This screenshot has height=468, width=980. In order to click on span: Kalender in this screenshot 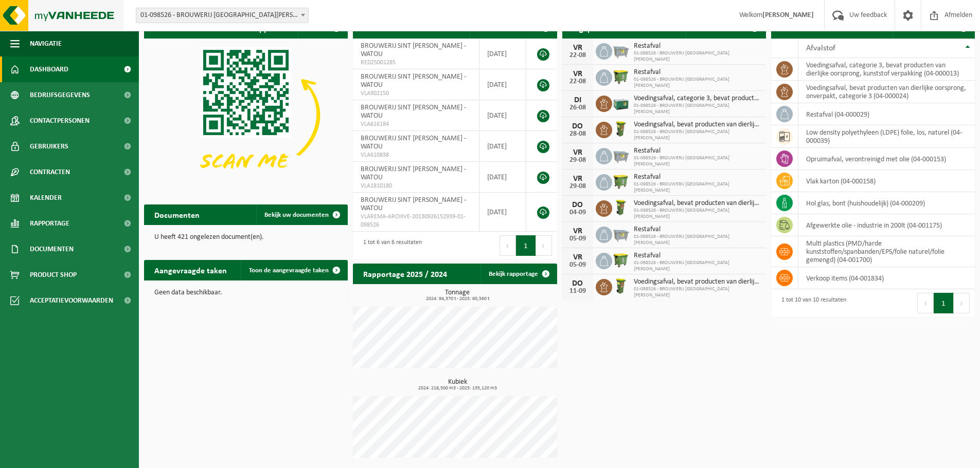, I will do `click(46, 198)`.